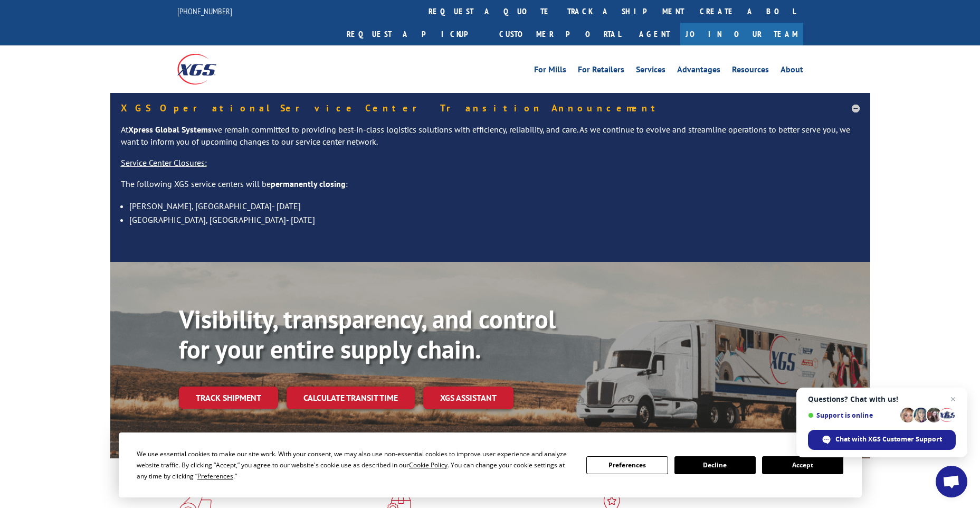 This screenshot has height=508, width=980. Describe the element at coordinates (699, 71) in the screenshot. I see `a: Advantages` at that location.